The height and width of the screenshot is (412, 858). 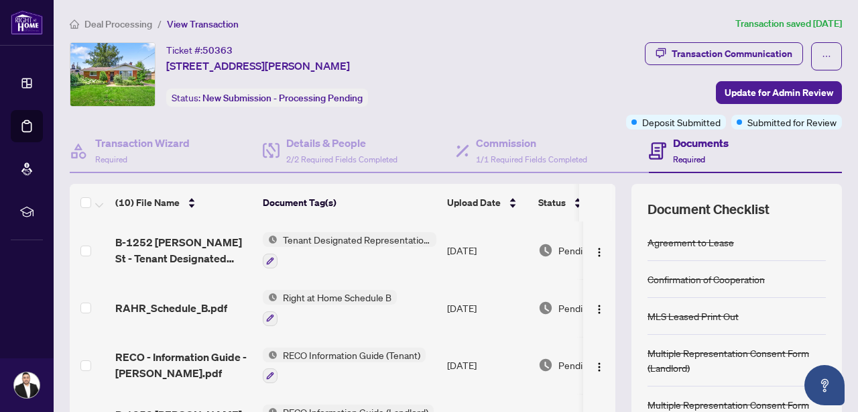 What do you see at coordinates (693, 316) in the screenshot?
I see `div: MLS Leased Print Out` at bounding box center [693, 316].